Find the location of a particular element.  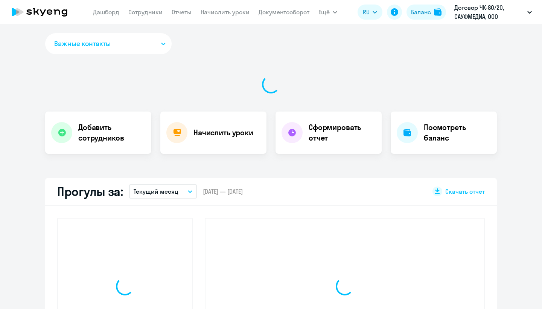

span: RU is located at coordinates (366, 12).